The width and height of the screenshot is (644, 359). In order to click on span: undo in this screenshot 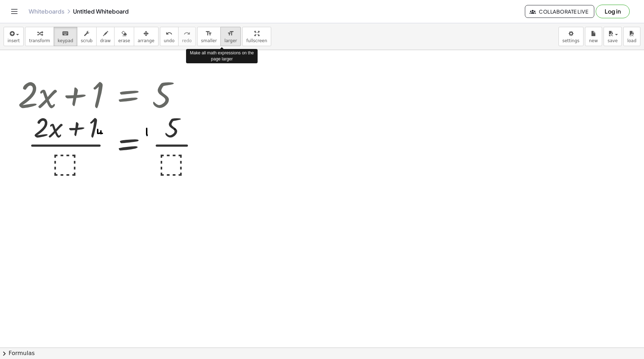, I will do `click(169, 41)`.